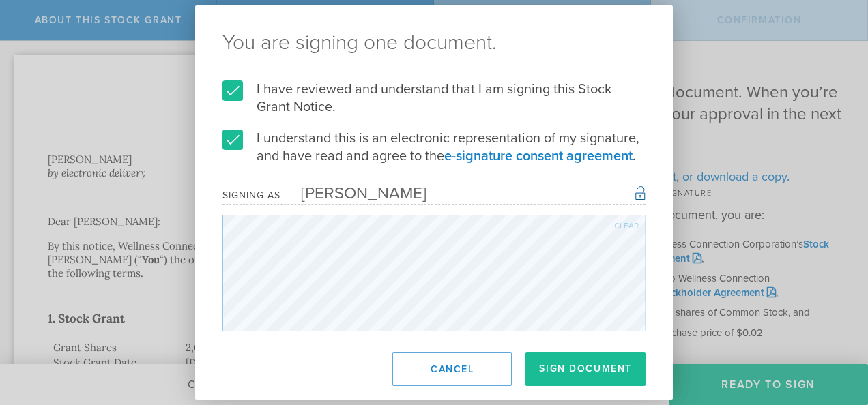 This screenshot has height=405, width=868. What do you see at coordinates (434, 98) in the screenshot?
I see `label: I have reviewed and understand that I am signing this Stock Grant Notice.` at bounding box center [434, 98].